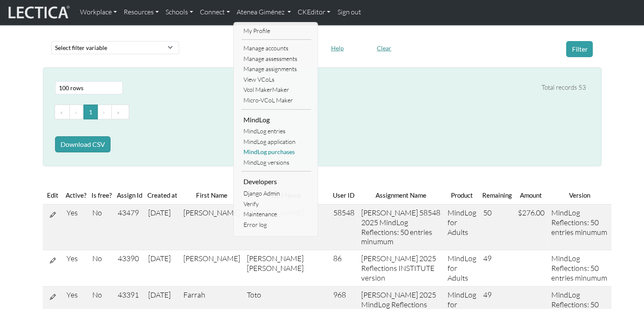 This screenshot has height=309, width=644. Describe the element at coordinates (212, 195) in the screenshot. I see `th: First Name` at that location.